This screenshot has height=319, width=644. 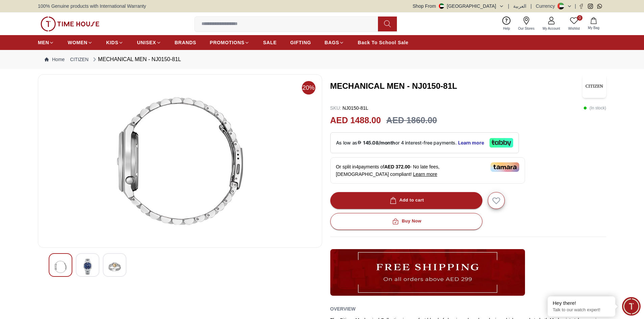 I want to click on p: ( In stock ), so click(x=594, y=108).